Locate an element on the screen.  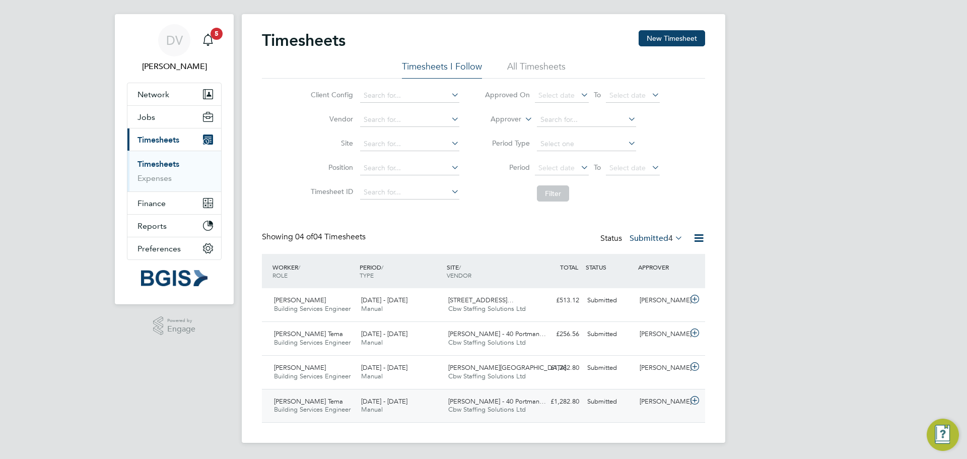
span: ROLE is located at coordinates (280, 275).